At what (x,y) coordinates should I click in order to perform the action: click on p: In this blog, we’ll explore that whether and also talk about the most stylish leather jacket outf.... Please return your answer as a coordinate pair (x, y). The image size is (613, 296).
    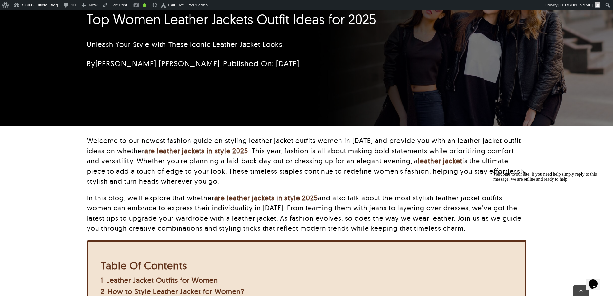
    Looking at the image, I should click on (306, 213).